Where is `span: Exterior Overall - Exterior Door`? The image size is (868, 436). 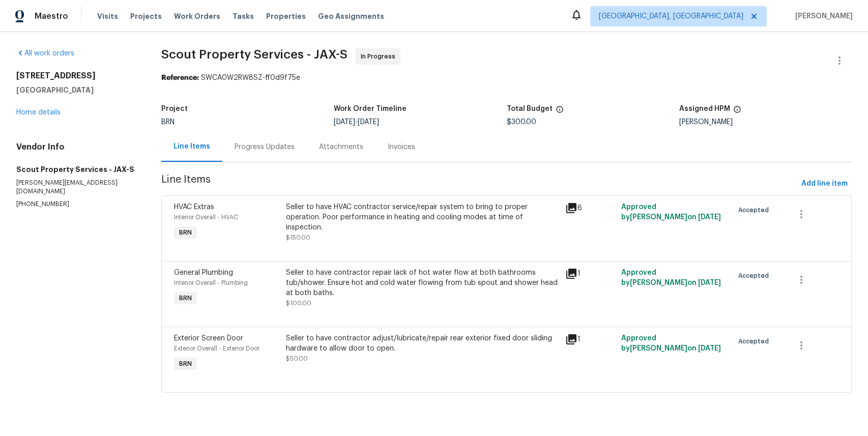 span: Exterior Overall - Exterior Door is located at coordinates (217, 348).